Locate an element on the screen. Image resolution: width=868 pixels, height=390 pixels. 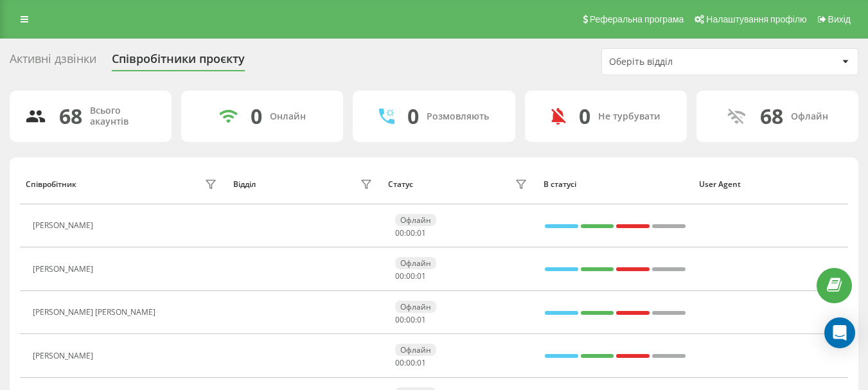
div: Онлайн is located at coordinates (288, 117).